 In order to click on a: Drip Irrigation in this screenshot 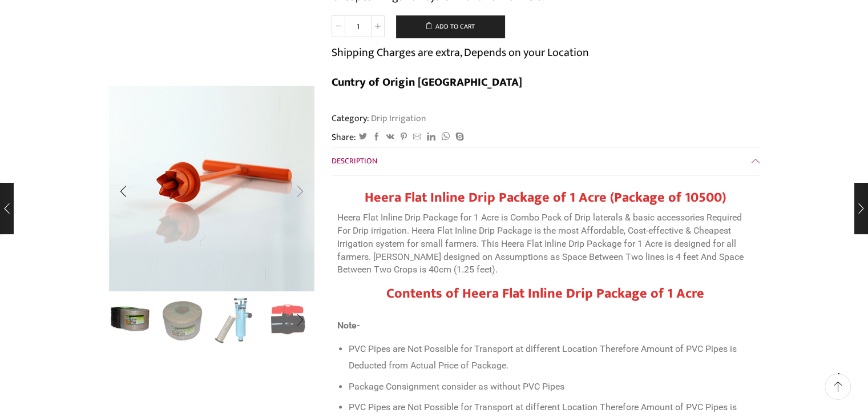, I will do `click(398, 118)`.